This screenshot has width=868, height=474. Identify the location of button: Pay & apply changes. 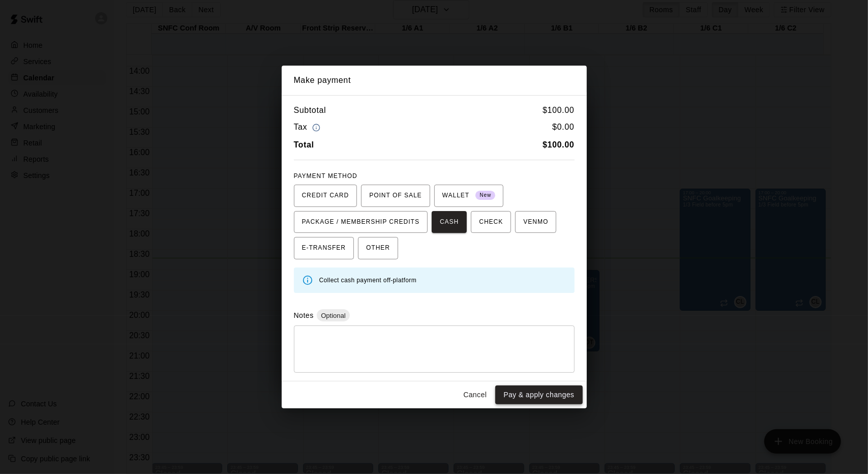
(539, 395).